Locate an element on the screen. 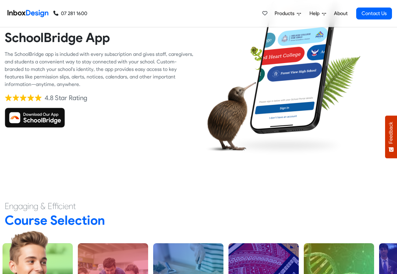 This screenshot has width=397, height=274. div: 4.8 Star Rating is located at coordinates (66, 98).